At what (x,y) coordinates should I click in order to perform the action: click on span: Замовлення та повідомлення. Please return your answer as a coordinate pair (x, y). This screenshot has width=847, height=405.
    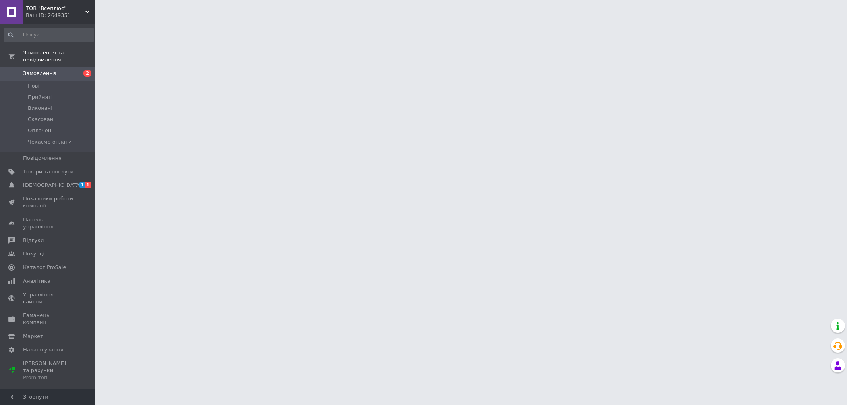
    Looking at the image, I should click on (59, 56).